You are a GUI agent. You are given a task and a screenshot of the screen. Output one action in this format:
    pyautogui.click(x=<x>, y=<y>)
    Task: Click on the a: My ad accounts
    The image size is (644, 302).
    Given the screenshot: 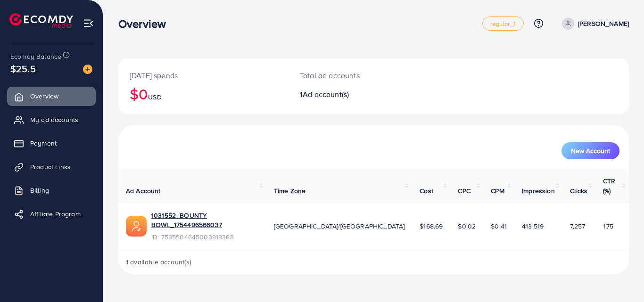 What is the action you would take?
    pyautogui.click(x=51, y=120)
    